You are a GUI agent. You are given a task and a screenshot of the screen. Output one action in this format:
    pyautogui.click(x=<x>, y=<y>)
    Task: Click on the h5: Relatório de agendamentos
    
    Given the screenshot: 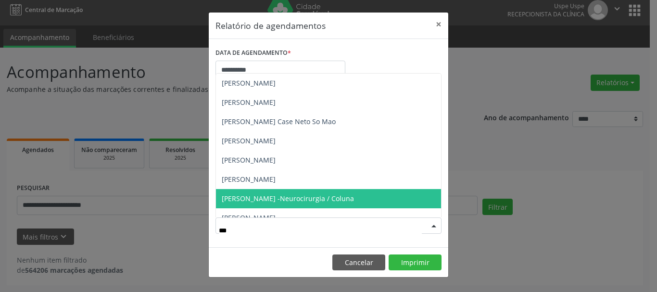 What is the action you would take?
    pyautogui.click(x=270, y=25)
    